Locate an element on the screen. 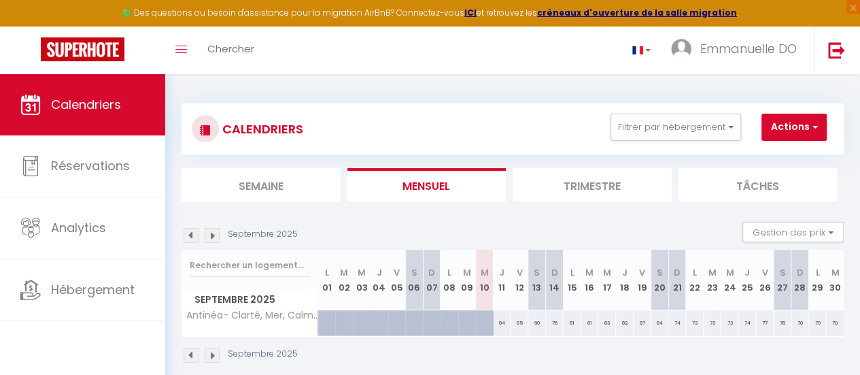 Image resolution: width=860 pixels, height=375 pixels. div: 76 is located at coordinates (555, 322).